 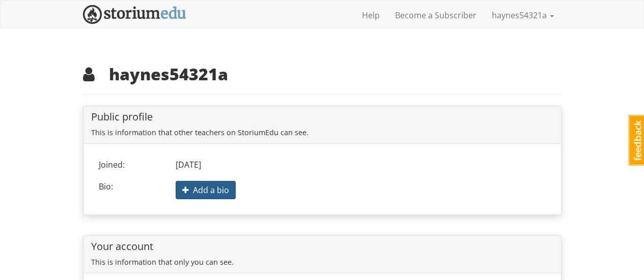 What do you see at coordinates (522, 15) in the screenshot?
I see `a: haynes54321a` at bounding box center [522, 15].